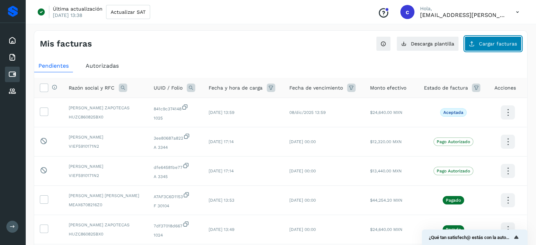 Image resolution: width=536 pixels, height=245 pixels. What do you see at coordinates (475, 237) in the screenshot?
I see `button: Mostrar encuesta - ¿Qué tan satisfech@ estás con la autorización de tus facturas?` at bounding box center [475, 237].